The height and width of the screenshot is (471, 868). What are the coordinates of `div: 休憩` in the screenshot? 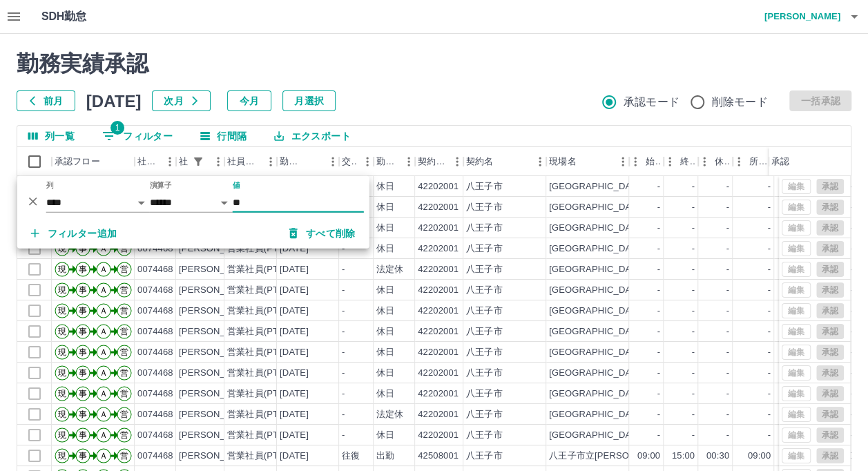 It's located at (722, 162).